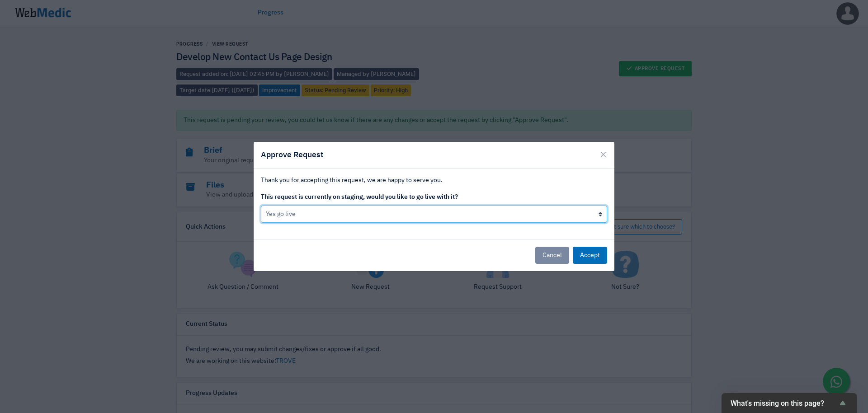 The height and width of the screenshot is (413, 868). Describe the element at coordinates (784, 403) in the screenshot. I see `span: What's missing on this page?` at that location.